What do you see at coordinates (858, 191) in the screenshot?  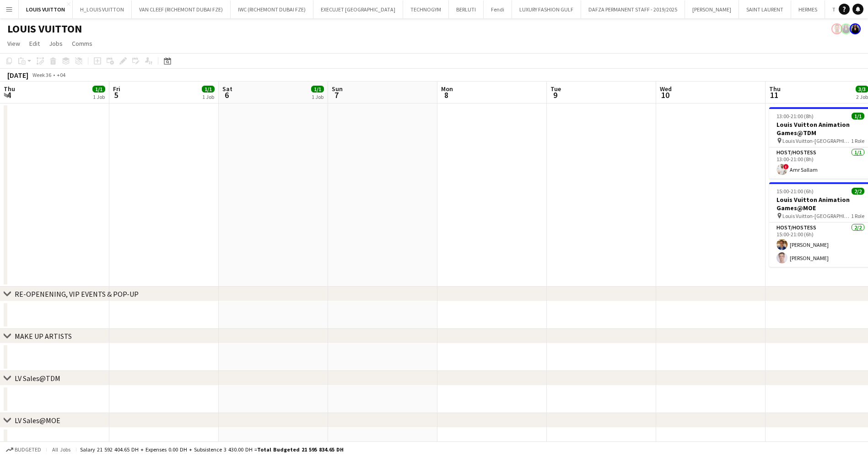 I see `span: 2/2` at bounding box center [858, 191].